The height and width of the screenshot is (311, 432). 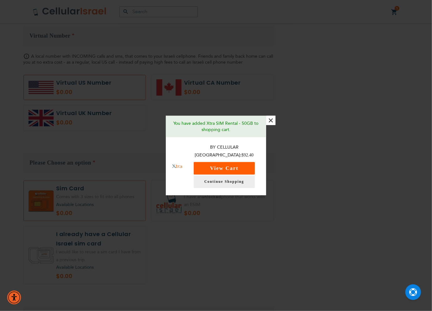 What do you see at coordinates (216, 127) in the screenshot?
I see `p: You have added Xtra SIM Rental - 50GB to shopping cart.` at bounding box center [216, 127].